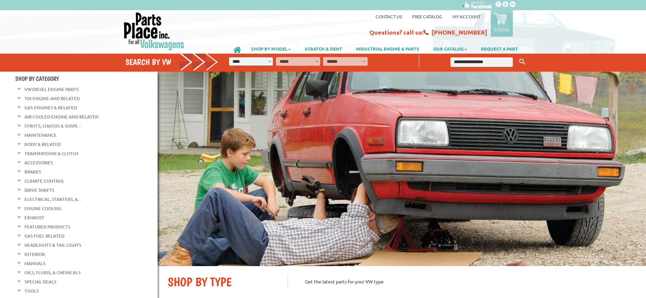  I want to click on a: Maintenance, so click(40, 135).